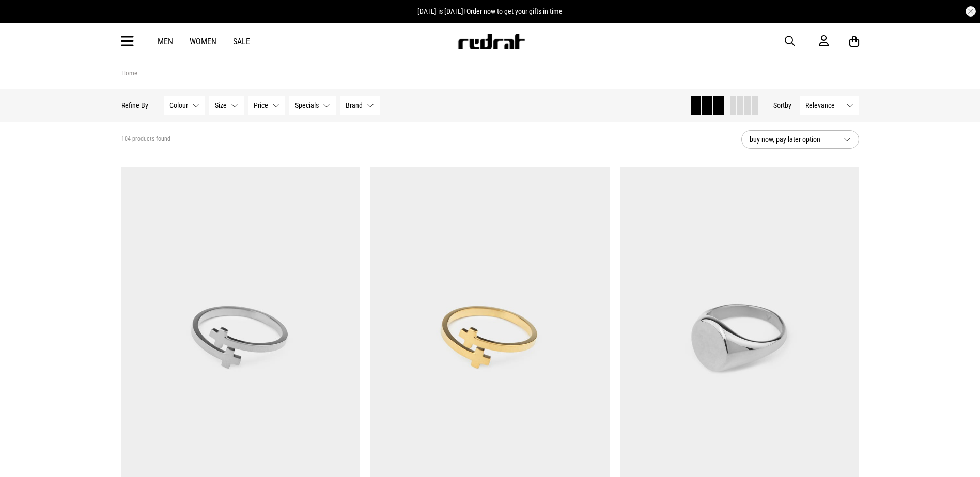 The height and width of the screenshot is (477, 980). I want to click on span: Specials, so click(307, 105).